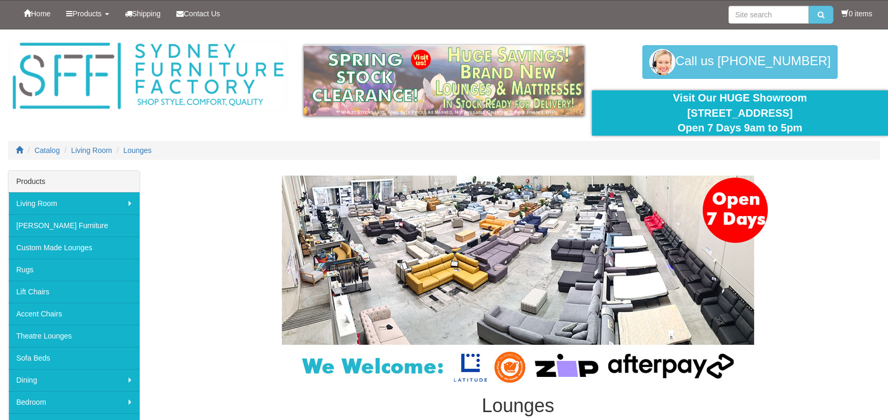 The width and height of the screenshot is (888, 420). Describe the element at coordinates (74, 335) in the screenshot. I see `a: Theatre Lounges` at that location.